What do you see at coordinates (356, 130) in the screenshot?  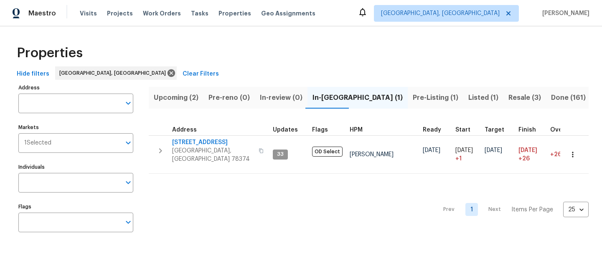 I see `span: HPM` at bounding box center [356, 130].